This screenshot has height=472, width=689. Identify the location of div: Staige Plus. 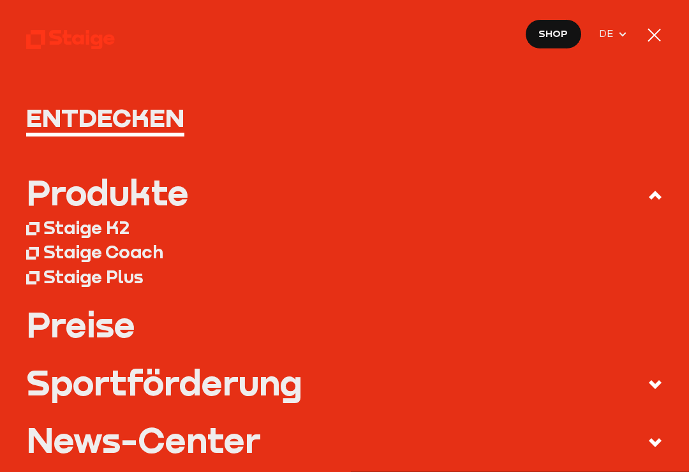
(93, 277).